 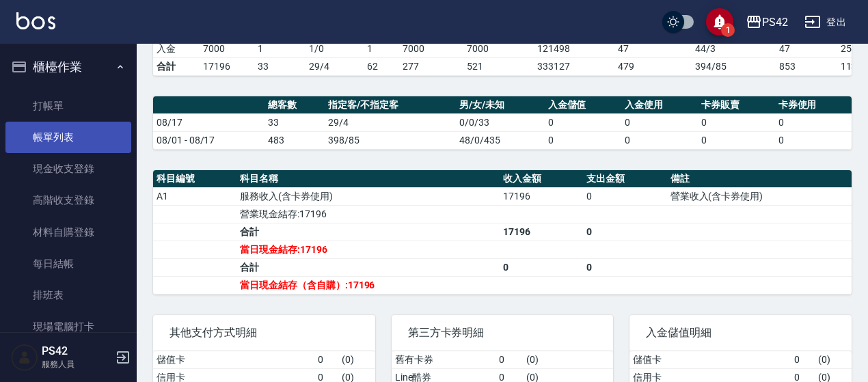 What do you see at coordinates (176, 48) in the screenshot?
I see `td: 入金` at bounding box center [176, 48].